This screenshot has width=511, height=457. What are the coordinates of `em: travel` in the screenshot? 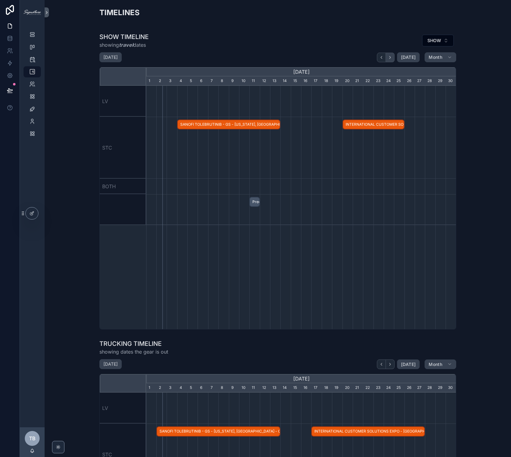 It's located at (126, 45).